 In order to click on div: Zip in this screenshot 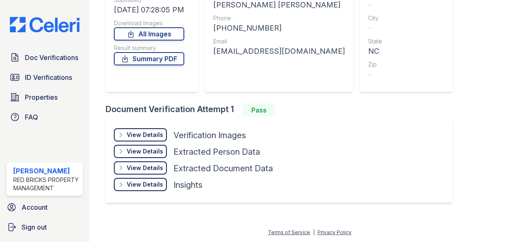, I will do `click(405, 65)`.